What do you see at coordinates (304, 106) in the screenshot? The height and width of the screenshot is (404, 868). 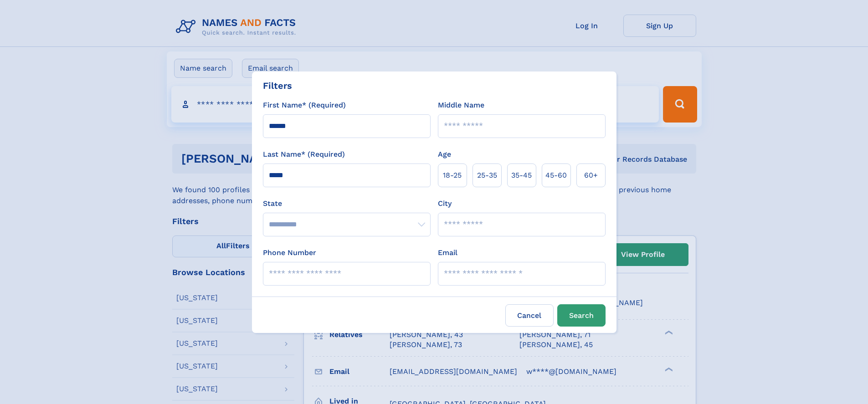 I see `label: First Name* (Required)` at bounding box center [304, 106].